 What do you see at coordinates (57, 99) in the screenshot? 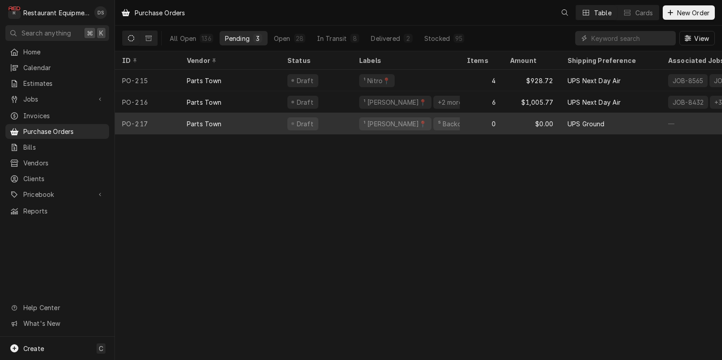
I see `a: Go to Jobs` at bounding box center [57, 99].